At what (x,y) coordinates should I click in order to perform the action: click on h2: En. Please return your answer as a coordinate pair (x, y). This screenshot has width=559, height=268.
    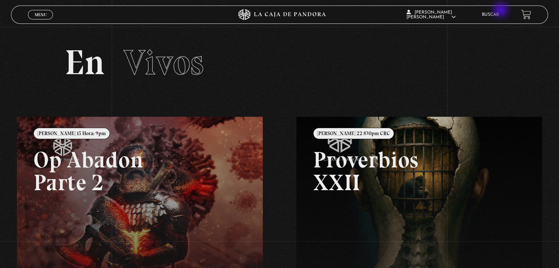
    Looking at the image, I should click on (279, 63).